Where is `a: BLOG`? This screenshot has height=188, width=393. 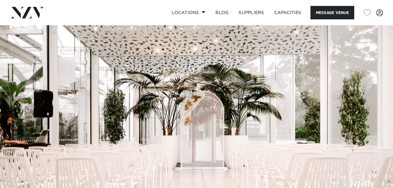
a: BLOG is located at coordinates (222, 13).